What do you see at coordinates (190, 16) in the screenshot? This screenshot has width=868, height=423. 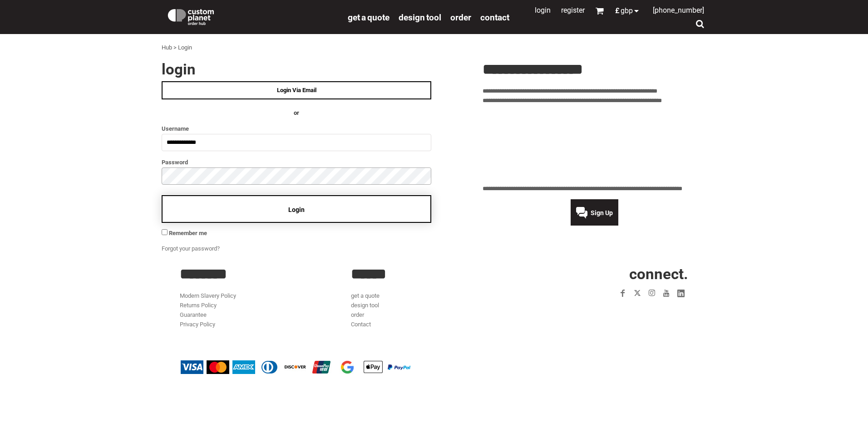 I see `img: Custom Planet` at bounding box center [190, 16].